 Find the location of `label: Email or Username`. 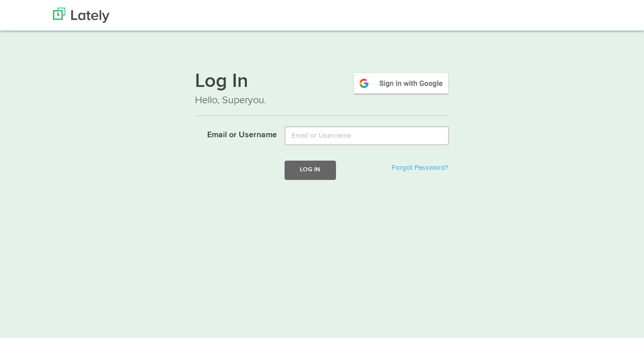

label: Email or Username is located at coordinates (232, 134).